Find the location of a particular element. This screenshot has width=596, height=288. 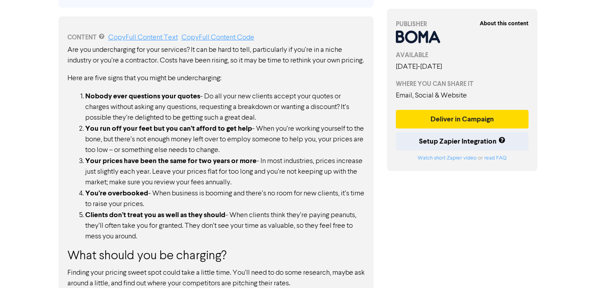

strong: Your prices have been the same for two years or more is located at coordinates (171, 161).